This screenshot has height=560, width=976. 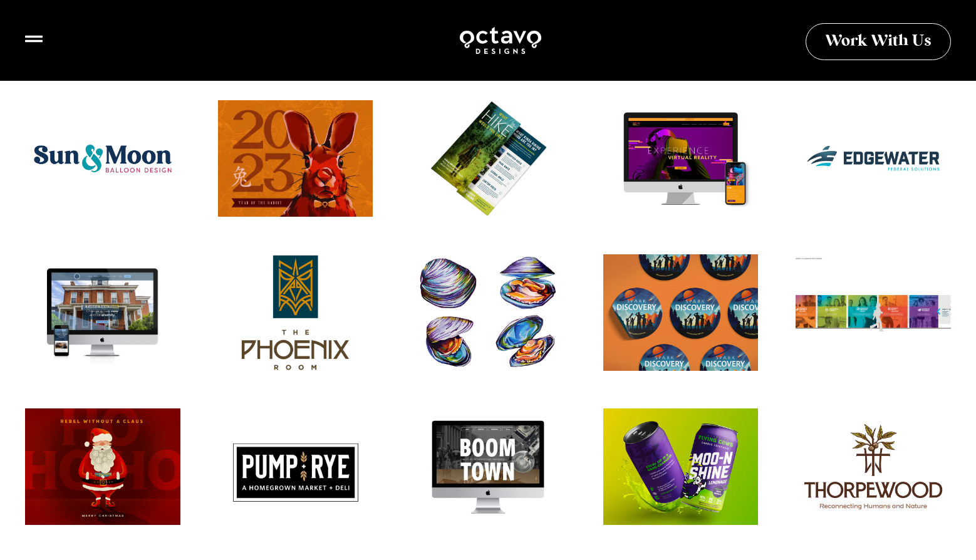 I want to click on a: Hippy Viking Brochure, so click(x=488, y=159).